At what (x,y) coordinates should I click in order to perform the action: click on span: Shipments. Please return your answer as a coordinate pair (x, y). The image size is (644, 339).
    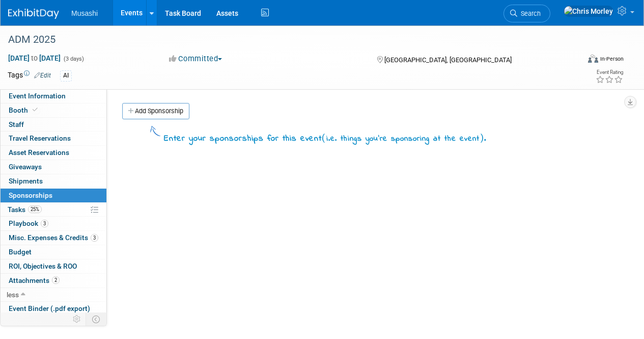
    Looking at the image, I should click on (26, 181).